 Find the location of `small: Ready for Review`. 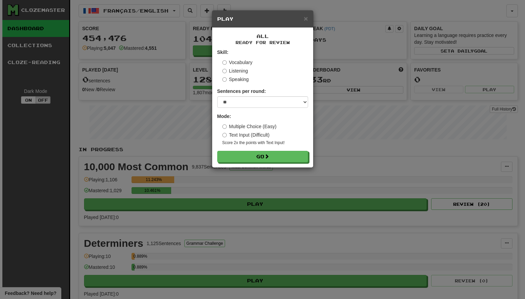

small: Ready for Review is located at coordinates (263, 42).